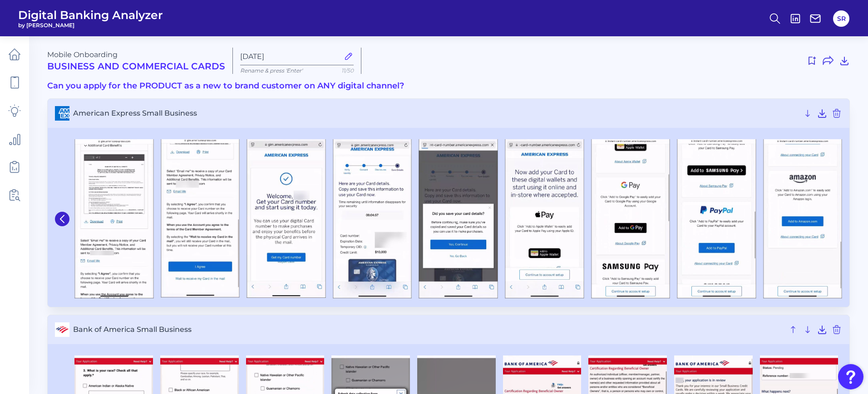 The height and width of the screenshot is (394, 868). Describe the element at coordinates (136, 61) in the screenshot. I see `div: Mobile Onboarding` at that location.